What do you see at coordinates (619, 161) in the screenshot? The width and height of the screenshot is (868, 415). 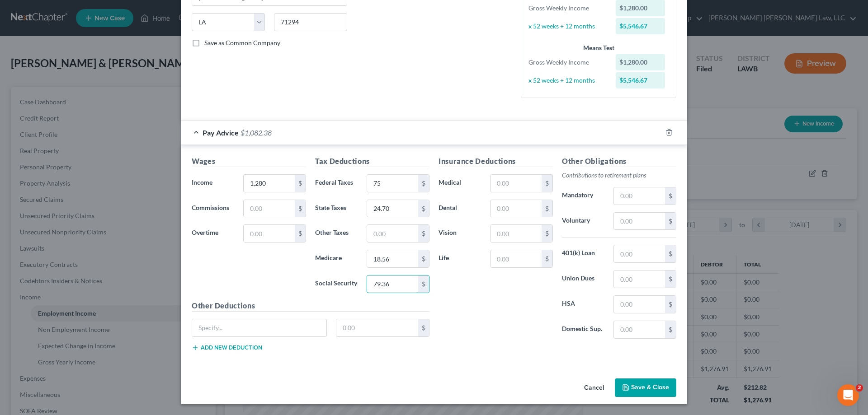 I see `h5: Other Obligations` at bounding box center [619, 161].